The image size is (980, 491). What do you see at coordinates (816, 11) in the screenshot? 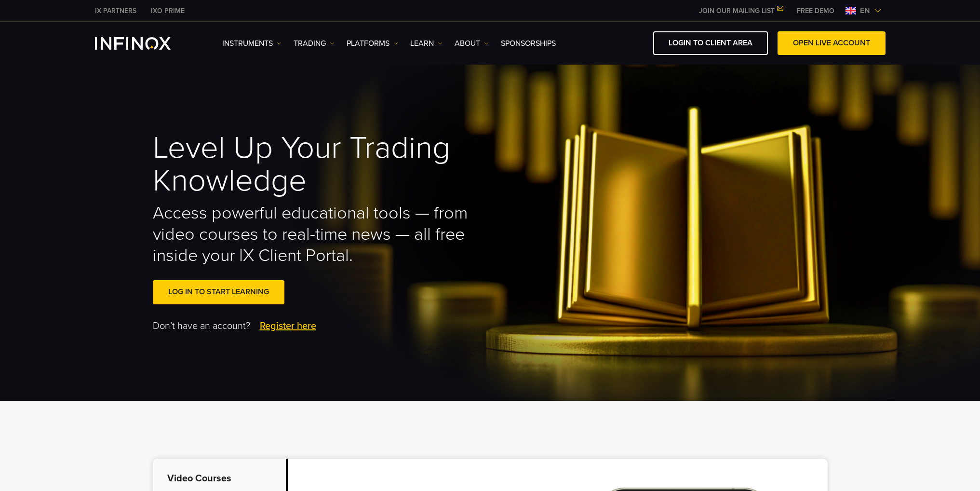
I see `a: INFINOX MENU` at bounding box center [816, 11].